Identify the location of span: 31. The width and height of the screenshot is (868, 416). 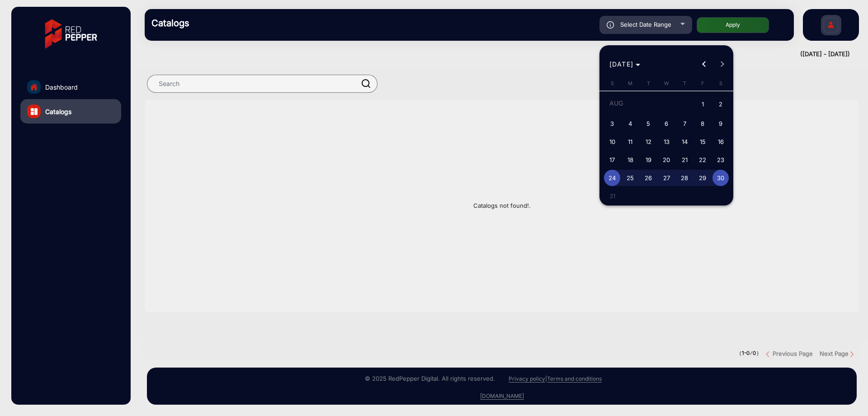
(612, 196).